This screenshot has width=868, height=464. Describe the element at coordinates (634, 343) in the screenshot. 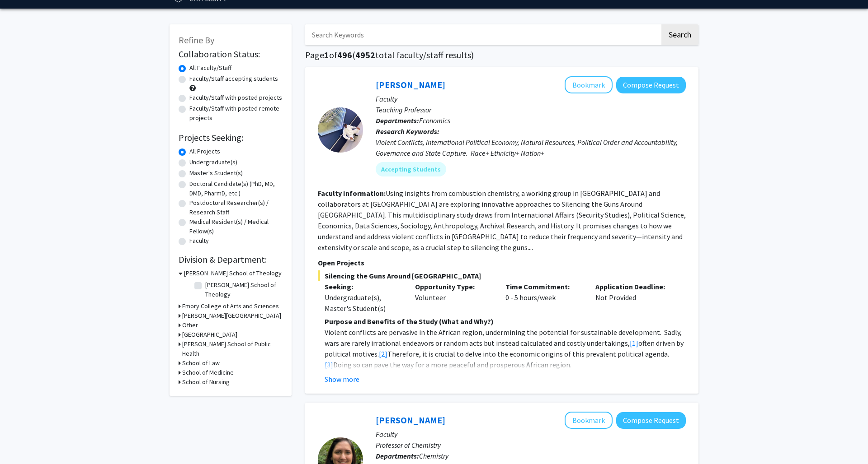

I see `a: [1]` at that location.